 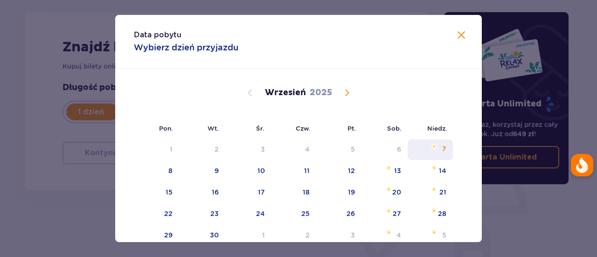 What do you see at coordinates (430, 150) in the screenshot?
I see `td: niedziela, 7 września 2025` at bounding box center [430, 150].